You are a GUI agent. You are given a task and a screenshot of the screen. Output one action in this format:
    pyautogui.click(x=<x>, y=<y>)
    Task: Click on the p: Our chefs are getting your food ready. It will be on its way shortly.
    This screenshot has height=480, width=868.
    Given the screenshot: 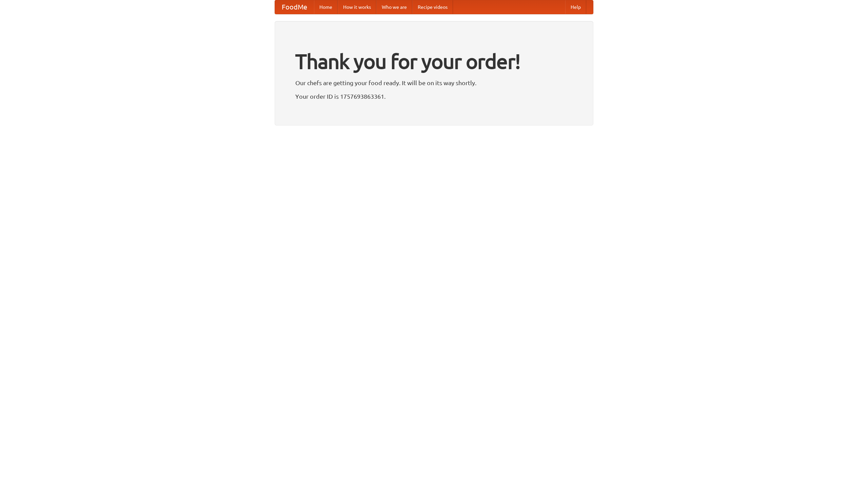 What is the action you would take?
    pyautogui.click(x=434, y=83)
    